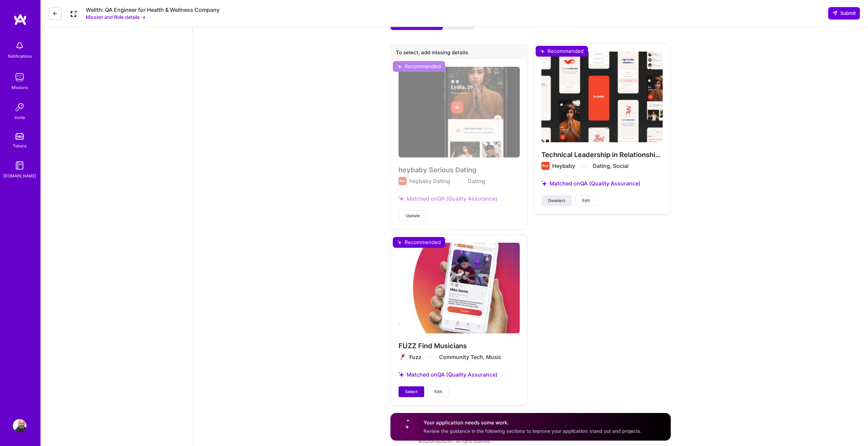 The width and height of the screenshot is (868, 446). I want to click on span: Update, so click(413, 216).